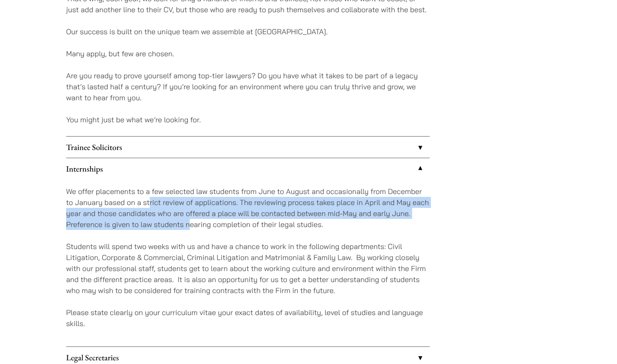 This screenshot has width=617, height=364. I want to click on p: Please state clearly on your curriculum vitae your exact dates of availability, level of studies ..., so click(248, 318).